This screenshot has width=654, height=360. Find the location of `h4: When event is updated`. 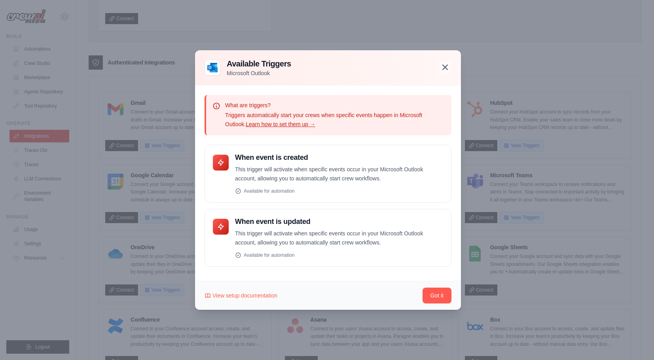

h4: When event is updated is located at coordinates (339, 222).